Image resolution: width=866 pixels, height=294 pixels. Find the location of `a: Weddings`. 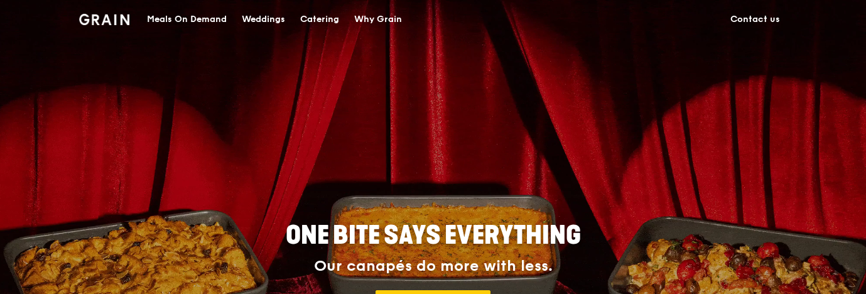

a: Weddings is located at coordinates (263, 19).